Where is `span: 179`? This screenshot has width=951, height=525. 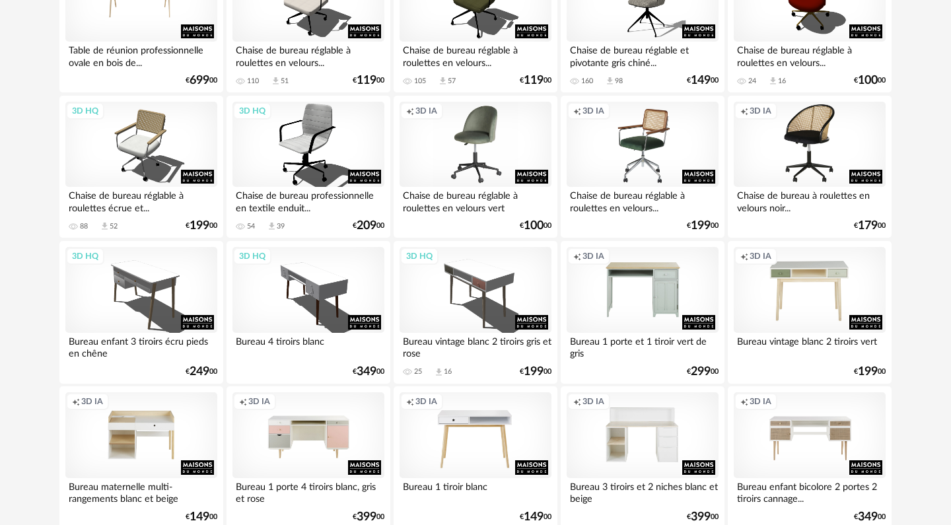
span: 179 is located at coordinates (868, 226).